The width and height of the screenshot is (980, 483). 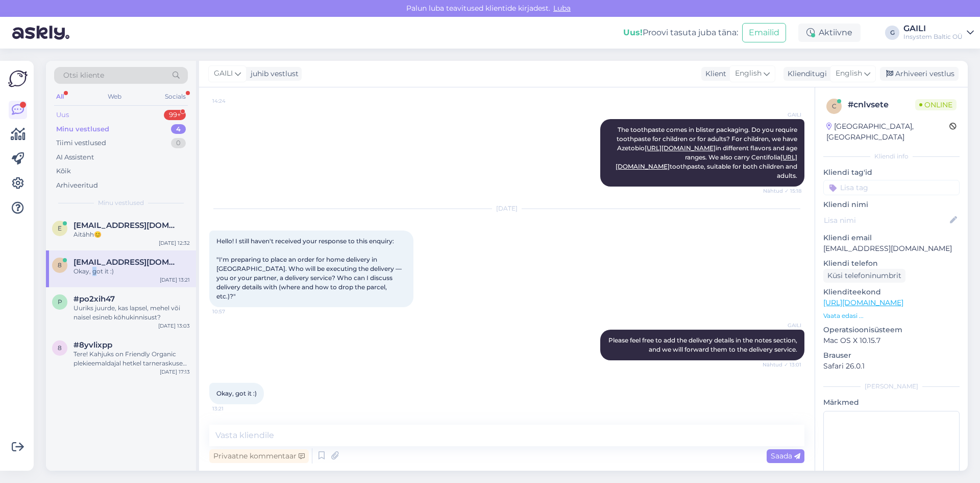 I want to click on a: GAILIInsystem Baltic OÜ, so click(x=939, y=32).